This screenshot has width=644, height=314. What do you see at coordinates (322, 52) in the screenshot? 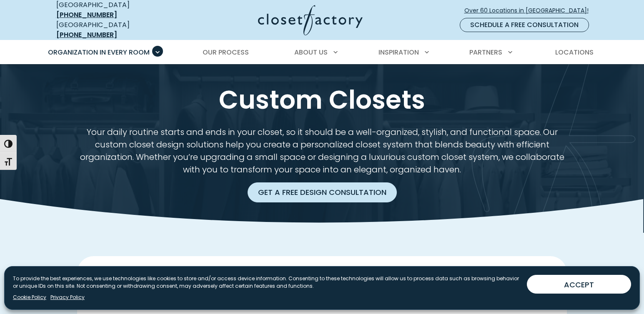
I see `nav: Primary Menu` at bounding box center [322, 52].